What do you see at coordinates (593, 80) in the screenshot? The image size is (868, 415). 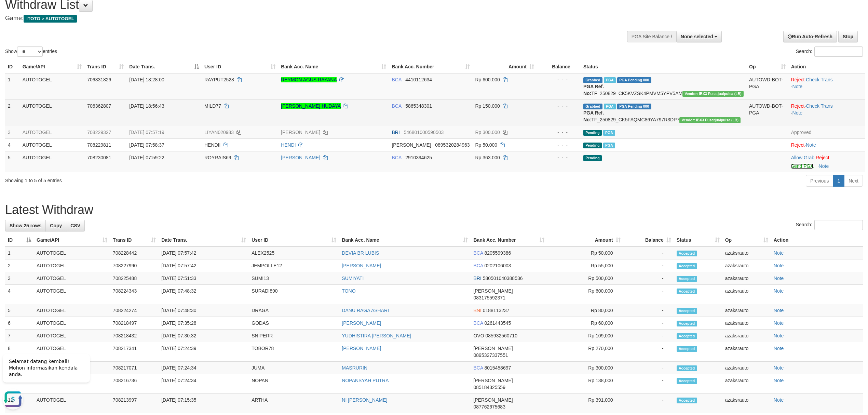 I see `span: Grabbed` at bounding box center [593, 80].